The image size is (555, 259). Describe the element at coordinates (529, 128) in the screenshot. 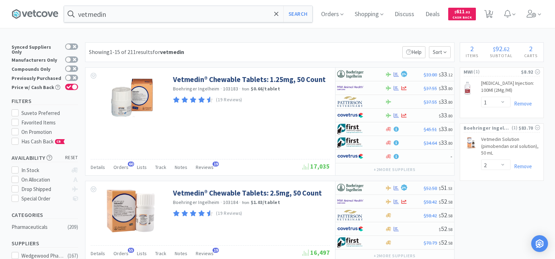

I see `div: $83.70` at that location.